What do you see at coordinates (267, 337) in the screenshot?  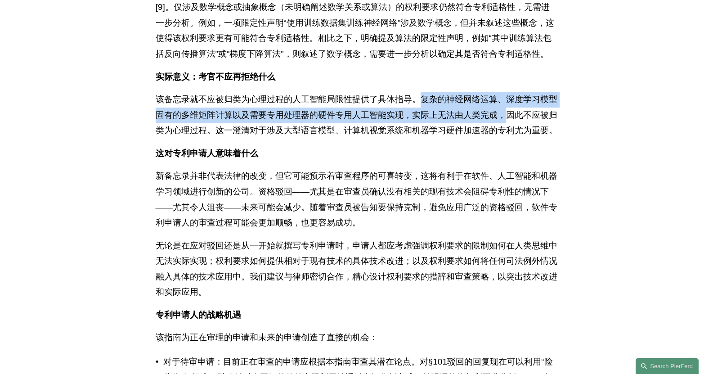 I see `font: 该指南为正在审理的申请和未来的申请创造了直接的机会：` at bounding box center [267, 337].